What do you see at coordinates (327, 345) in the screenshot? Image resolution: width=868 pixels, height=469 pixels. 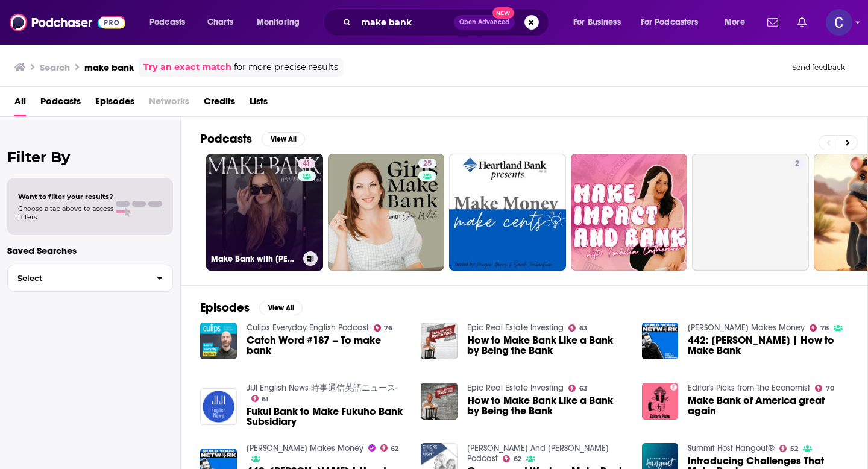 I see `span: Catch Word #187 – To make bank` at bounding box center [327, 345].